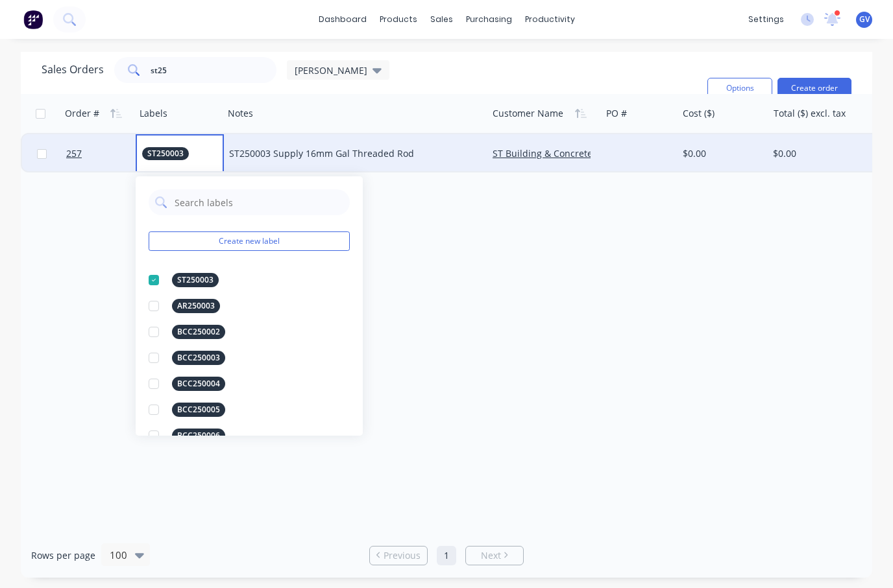  What do you see at coordinates (198, 358) in the screenshot?
I see `div: BCC250003` at bounding box center [198, 358].